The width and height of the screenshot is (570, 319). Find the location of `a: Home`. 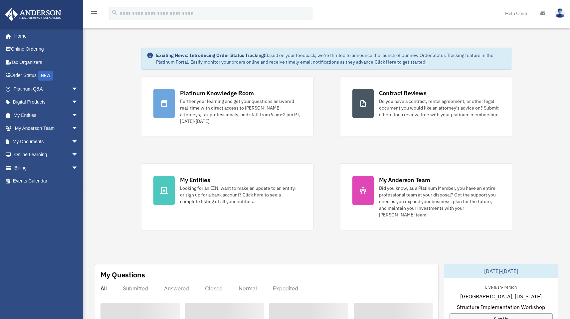

a: Home is located at coordinates (45, 36).